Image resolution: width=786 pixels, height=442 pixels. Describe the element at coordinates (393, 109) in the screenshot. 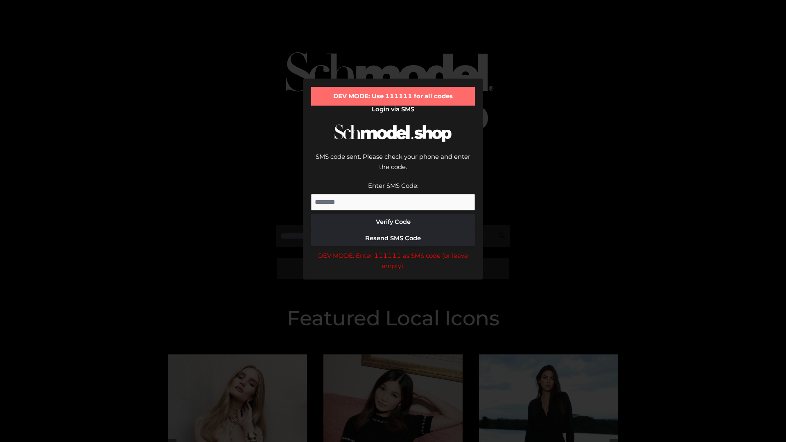

I see `h2: Login via SMS` at that location.